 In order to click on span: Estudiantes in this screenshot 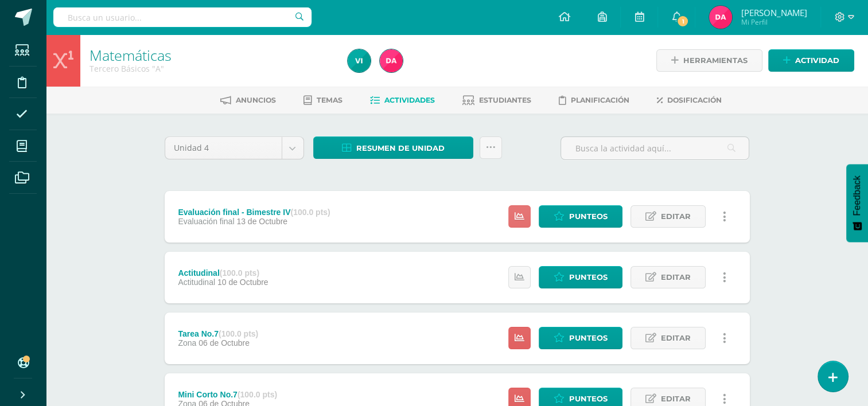, I will do `click(505, 99)`.